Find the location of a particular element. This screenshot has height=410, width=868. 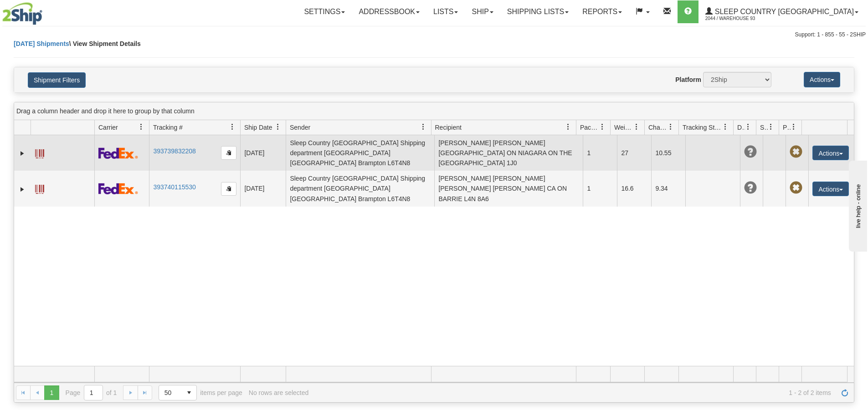

button: Shipment Filters is located at coordinates (56, 80).